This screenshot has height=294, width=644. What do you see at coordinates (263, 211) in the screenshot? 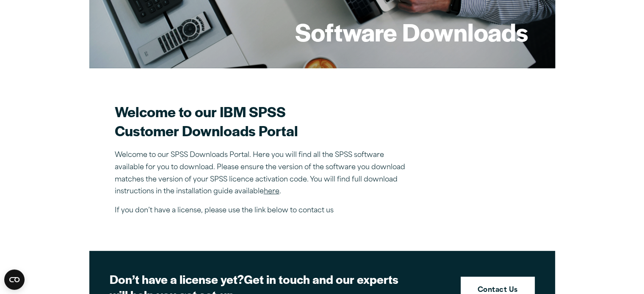
I see `p: If you don’t have a license, please use the link below to contact us` at bounding box center [263, 211].